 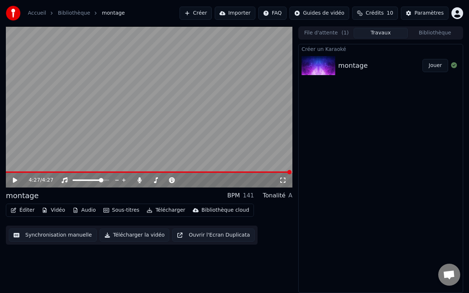 What do you see at coordinates (37, 13) in the screenshot?
I see `a: Accueil` at bounding box center [37, 13].